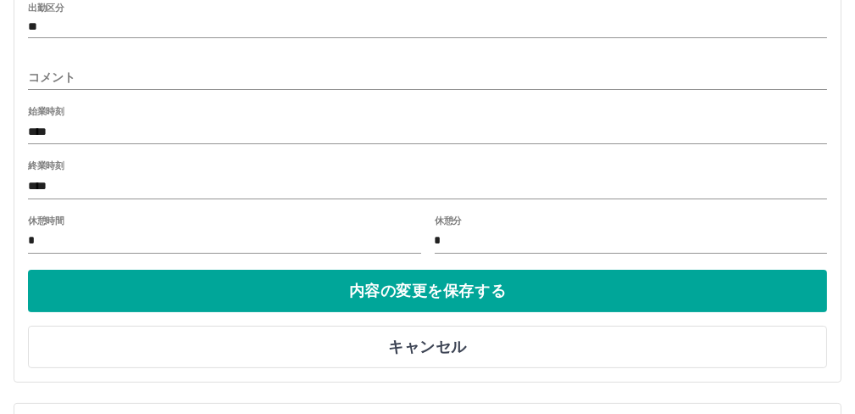 The image size is (855, 414). What do you see at coordinates (46, 165) in the screenshot?
I see `label: 終業時刻` at bounding box center [46, 165].